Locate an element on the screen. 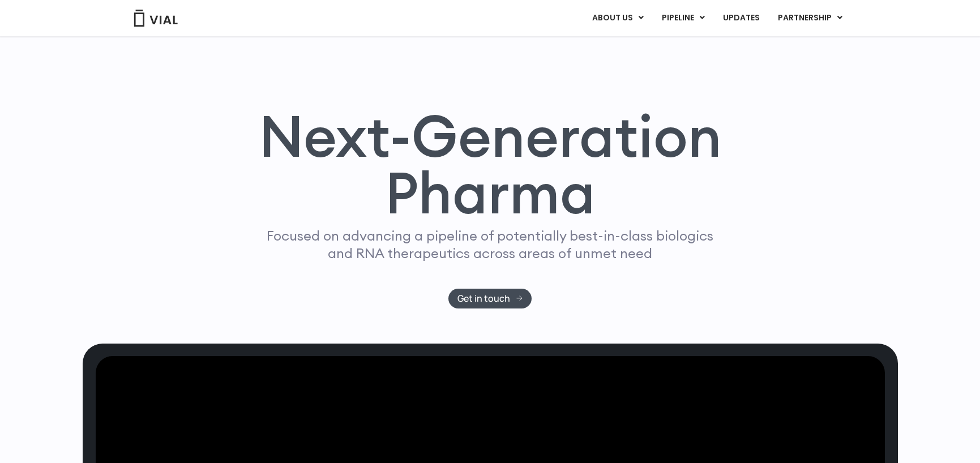 The width and height of the screenshot is (980, 463). img: Vial Logo is located at coordinates (156, 18).